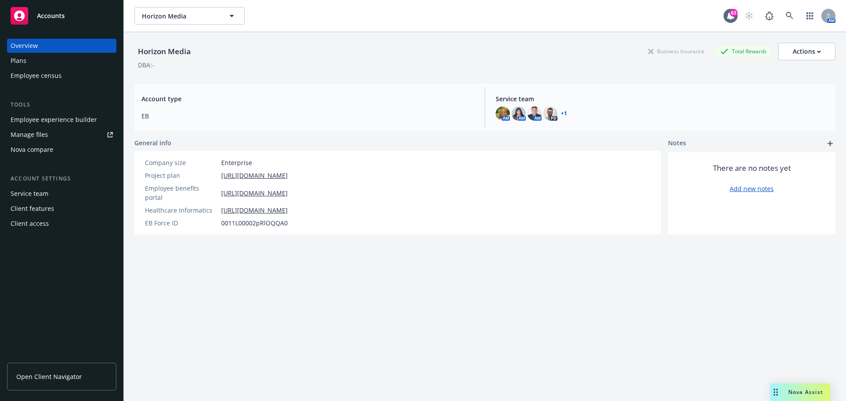 The image size is (846, 401). Describe the element at coordinates (806, 52) in the screenshot. I see `button: Actions` at that location.